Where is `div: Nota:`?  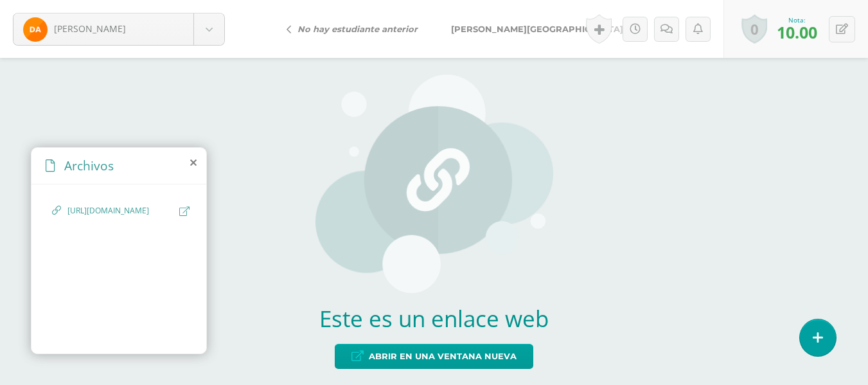 div: Nota: is located at coordinates (797, 20).